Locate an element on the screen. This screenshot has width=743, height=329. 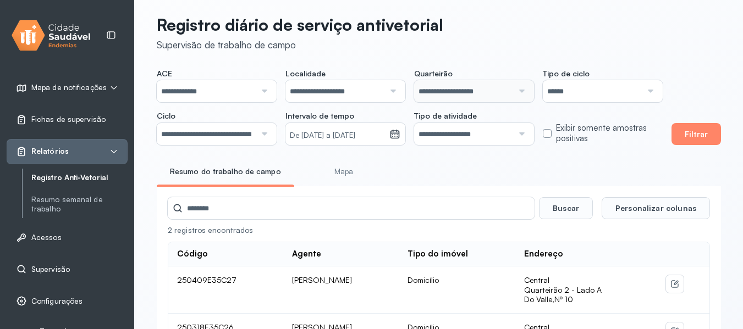
img: logo.svg is located at coordinates (51, 35).